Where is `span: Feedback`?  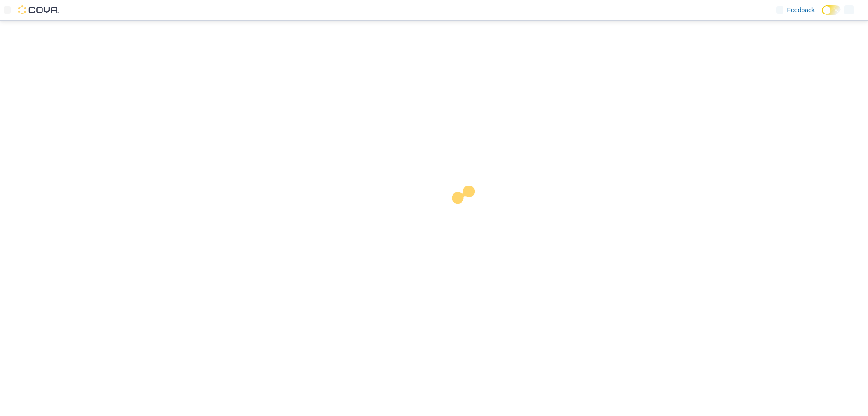
span: Feedback is located at coordinates (801, 10).